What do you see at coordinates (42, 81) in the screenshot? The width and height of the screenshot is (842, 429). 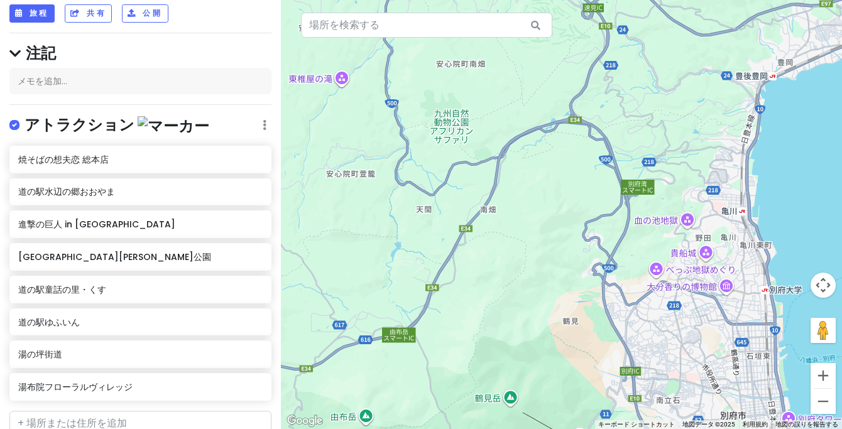 I see `font: メモを追加...` at bounding box center [42, 81].